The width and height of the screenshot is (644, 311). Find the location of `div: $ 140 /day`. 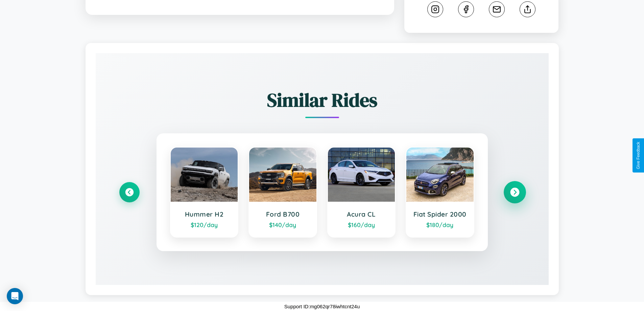

div: $ 140 /day is located at coordinates (283, 224).